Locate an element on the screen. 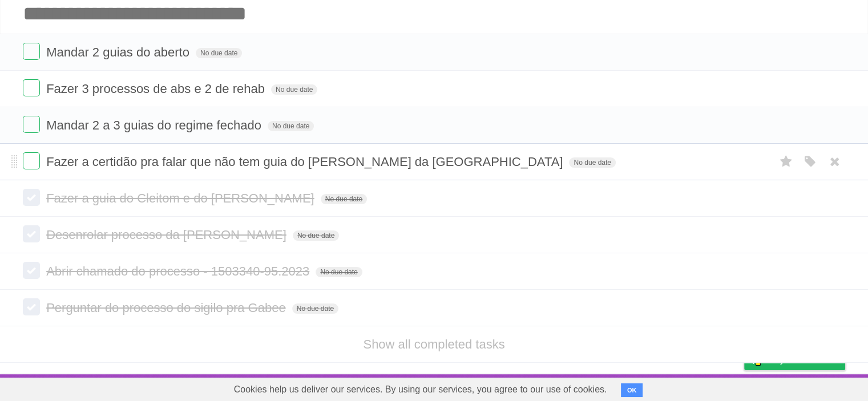  a: Privacy is located at coordinates (744, 388).